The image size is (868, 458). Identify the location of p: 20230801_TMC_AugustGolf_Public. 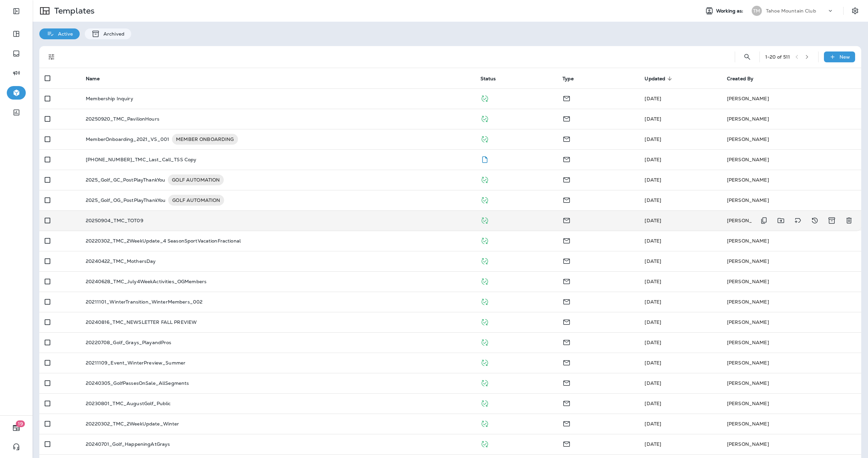
(128, 403).